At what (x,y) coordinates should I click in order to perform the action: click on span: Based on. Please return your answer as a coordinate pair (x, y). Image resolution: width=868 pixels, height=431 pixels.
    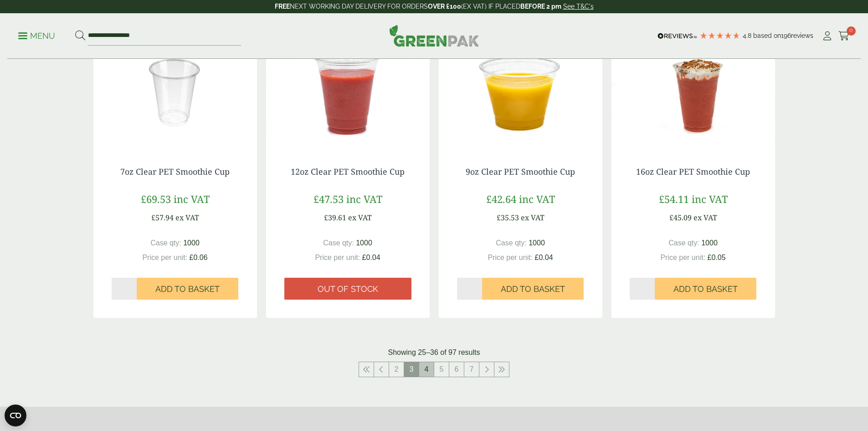
    Looking at the image, I should click on (767, 36).